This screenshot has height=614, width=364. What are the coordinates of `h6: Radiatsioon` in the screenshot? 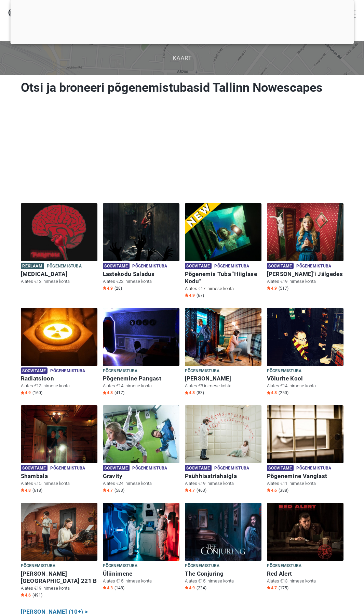 It's located at (59, 378).